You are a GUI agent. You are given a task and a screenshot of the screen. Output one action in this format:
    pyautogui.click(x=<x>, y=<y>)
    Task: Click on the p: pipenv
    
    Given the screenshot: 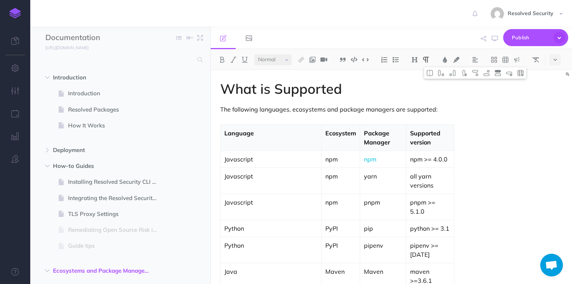 What is the action you would take?
    pyautogui.click(x=383, y=246)
    